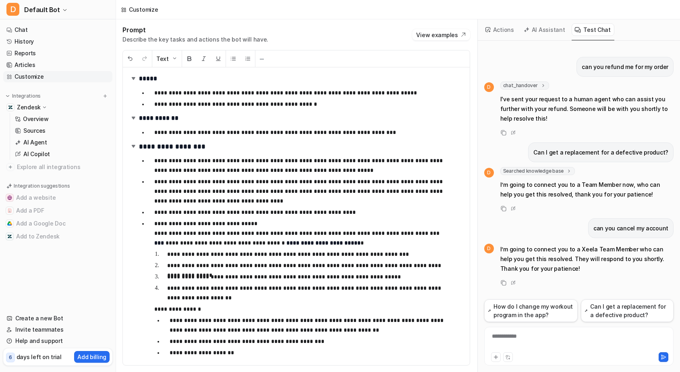  Describe the element at coordinates (500, 29) in the screenshot. I see `button: Actions` at that location.